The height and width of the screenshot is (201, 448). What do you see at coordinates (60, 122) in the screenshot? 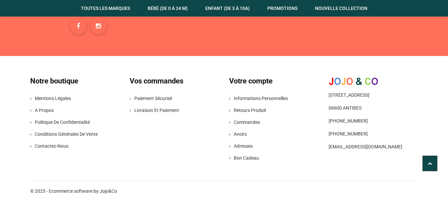
I see `a: Politique de confidentialité` at bounding box center [60, 122].